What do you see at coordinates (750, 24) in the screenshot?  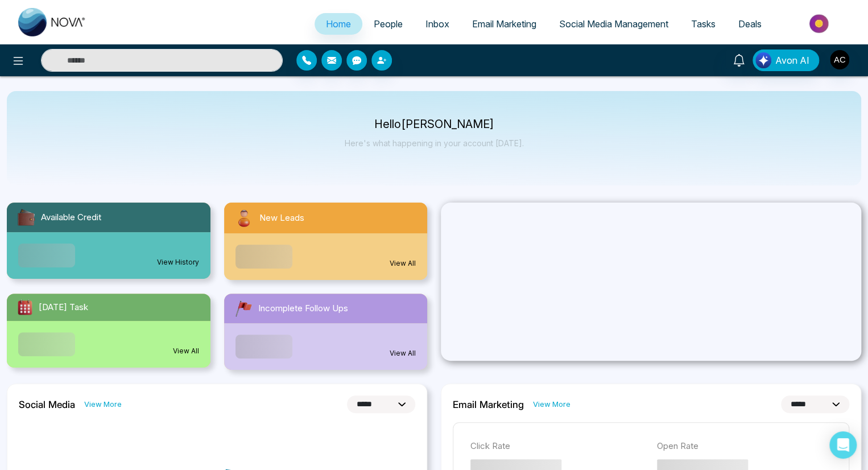 I see `span: Deals` at bounding box center [750, 24].